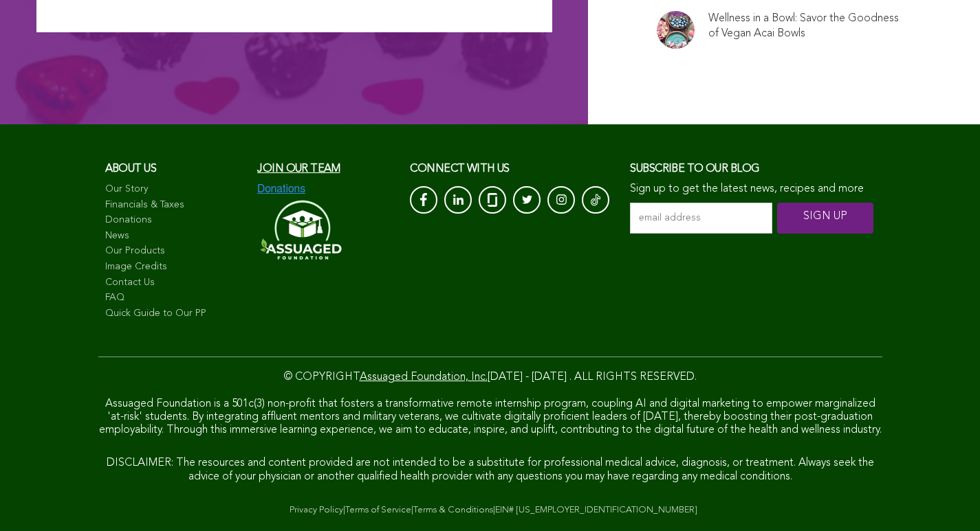 The width and height of the screenshot is (980, 531). Describe the element at coordinates (174, 251) in the screenshot. I see `a: Our Products` at that location.